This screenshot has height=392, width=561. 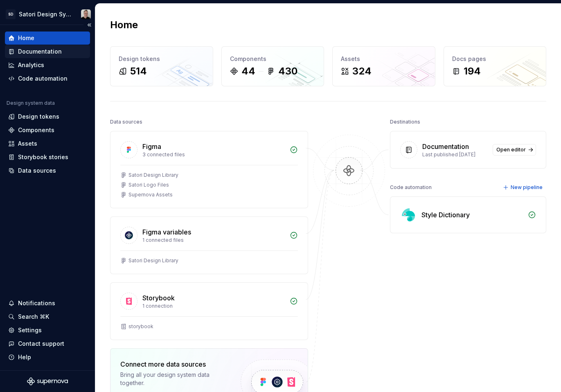 I want to click on div: storybook, so click(x=141, y=326).